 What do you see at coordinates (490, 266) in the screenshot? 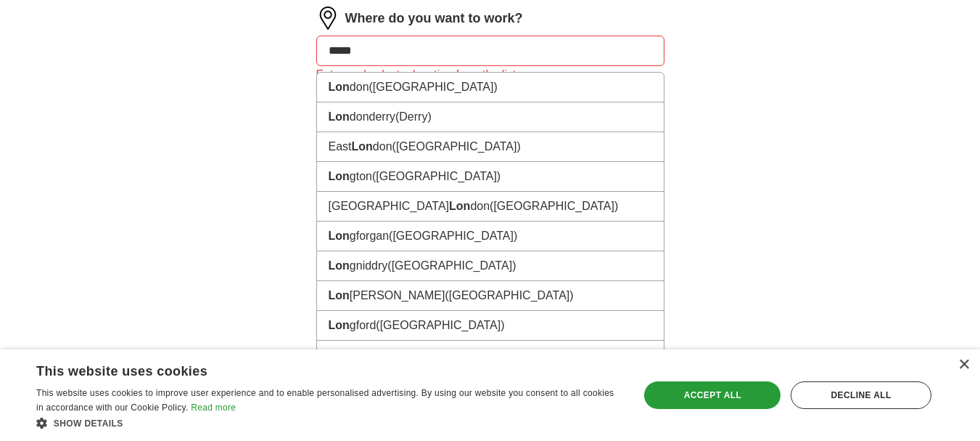
I see `li: gniddry` at bounding box center [490, 266].